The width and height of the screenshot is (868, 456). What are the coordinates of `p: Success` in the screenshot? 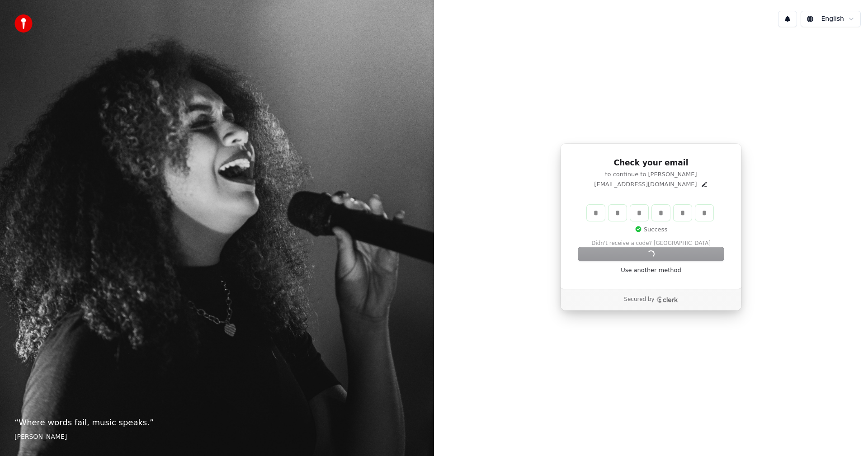 It's located at (651, 229).